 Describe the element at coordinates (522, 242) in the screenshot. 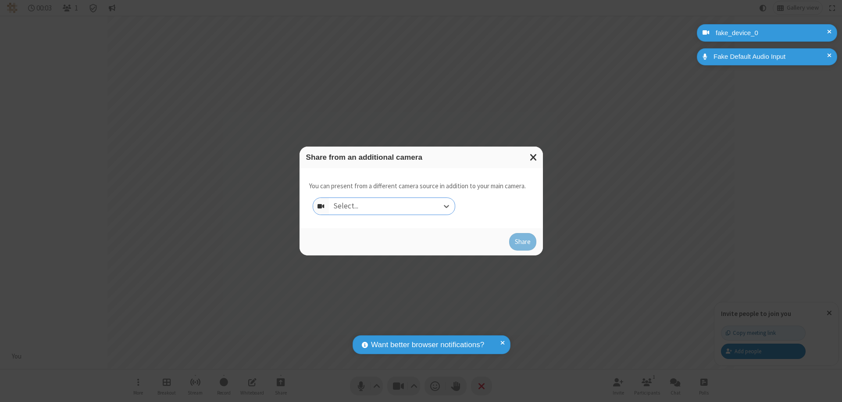

I see `button: Share` at that location.